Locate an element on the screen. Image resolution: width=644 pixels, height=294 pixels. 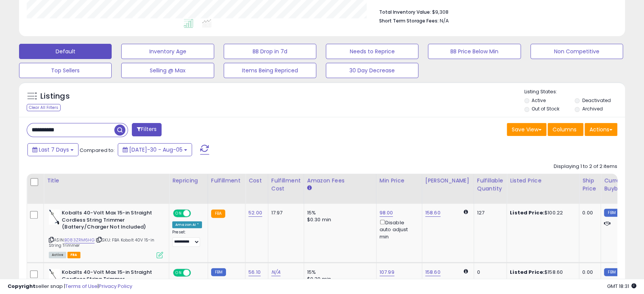
span: All listings currently available for purchase on Amazon is located at coordinates (57, 255).